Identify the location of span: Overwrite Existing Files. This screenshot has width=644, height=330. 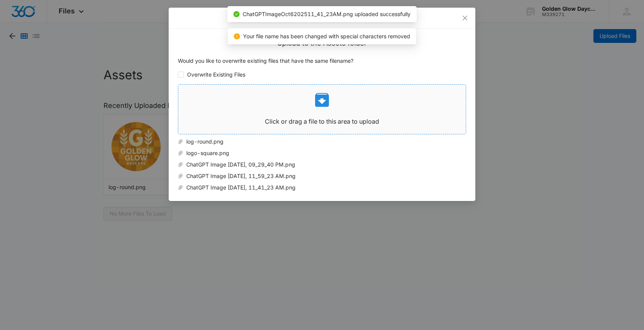
(217, 74).